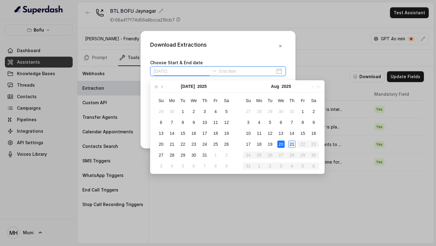  What do you see at coordinates (172, 144) in the screenshot?
I see `td: 2025-07-21` at bounding box center [172, 144].